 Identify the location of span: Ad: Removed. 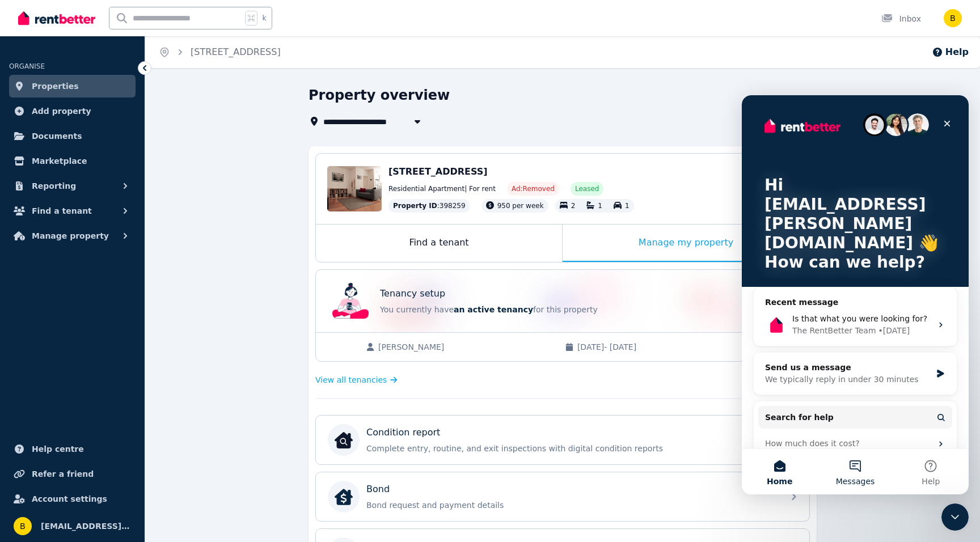
(533, 188).